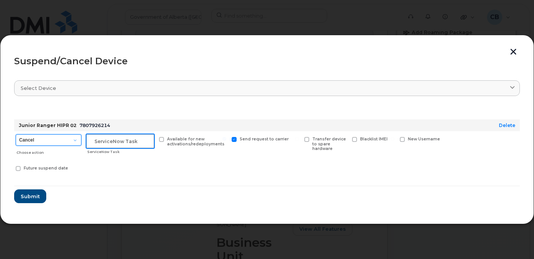  Describe the element at coordinates (120, 152) in the screenshot. I see `div: ServiceNow Task` at that location.